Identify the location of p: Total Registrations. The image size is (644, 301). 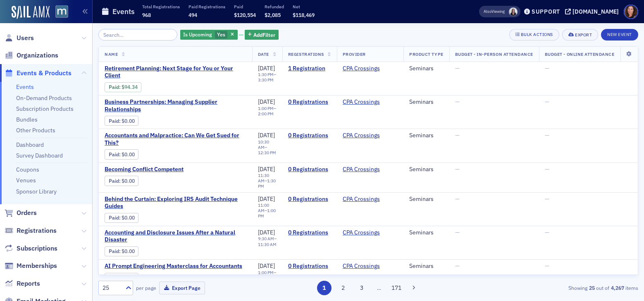
(161, 7).